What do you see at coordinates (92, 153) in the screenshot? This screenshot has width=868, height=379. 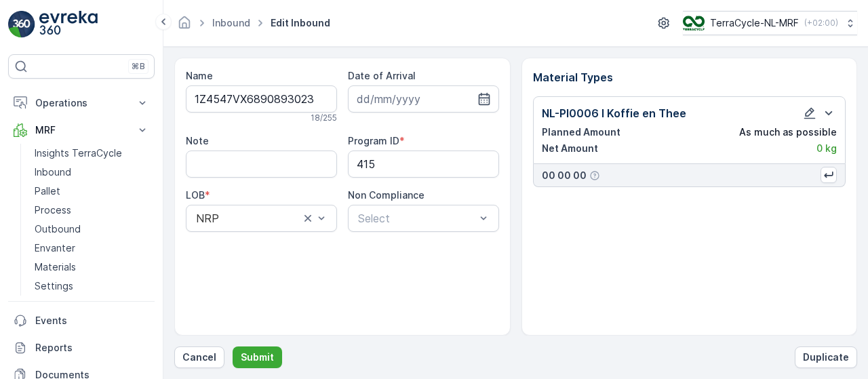 I see `a: Insights TerraCycle` at bounding box center [92, 153].